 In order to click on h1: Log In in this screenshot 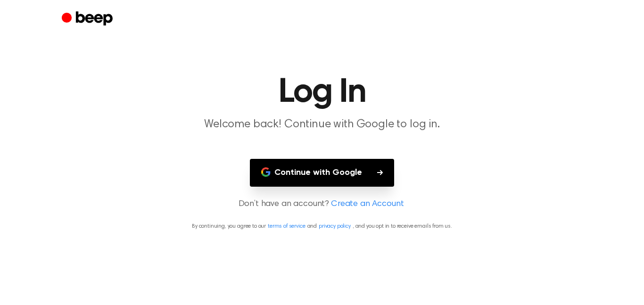, I will do `click(322, 93)`.